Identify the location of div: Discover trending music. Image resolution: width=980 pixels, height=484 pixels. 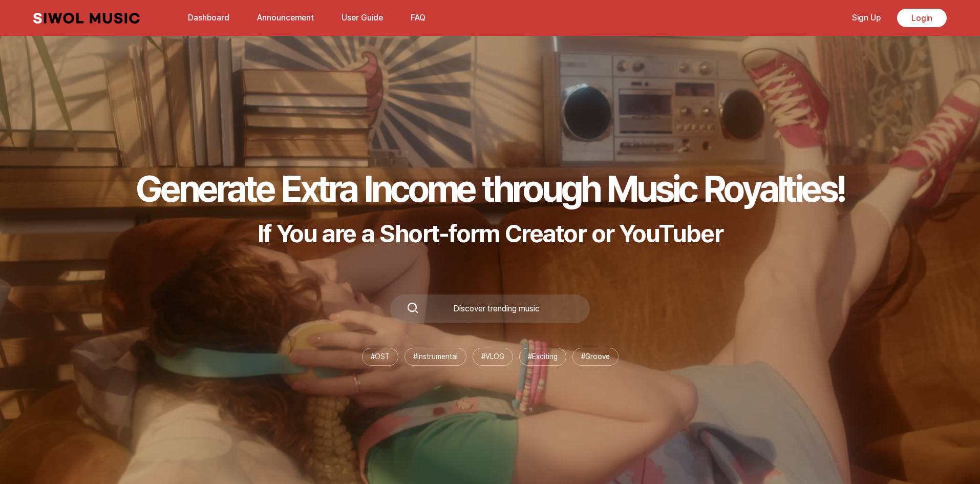
(496, 308).